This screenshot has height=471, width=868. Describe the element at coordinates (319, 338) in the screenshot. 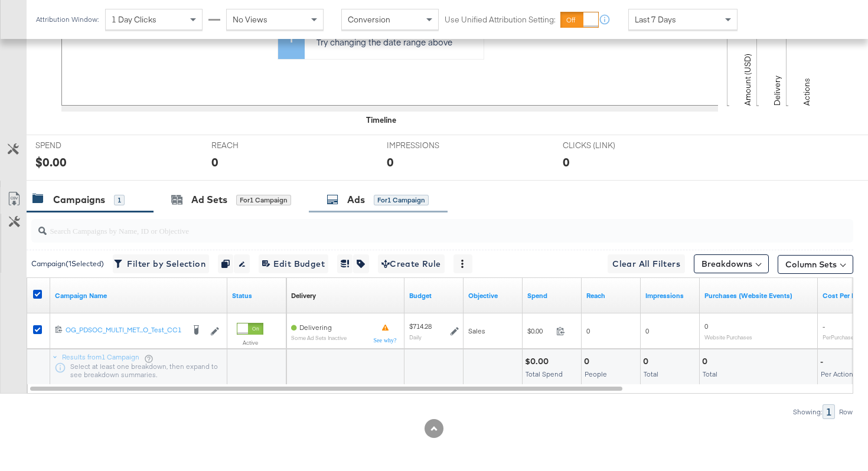

I see `sub: Some Ad Sets Inactive` at that location.